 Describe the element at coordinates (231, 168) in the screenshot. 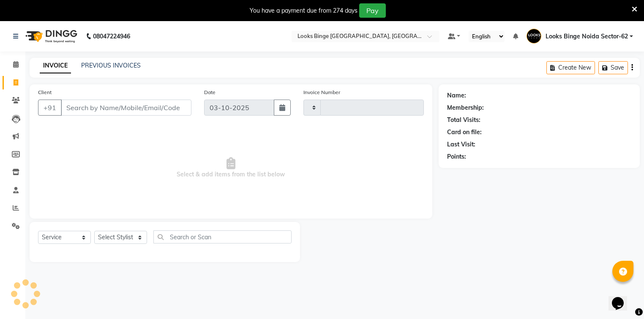

I see `span: Select & add items from the list below` at that location.